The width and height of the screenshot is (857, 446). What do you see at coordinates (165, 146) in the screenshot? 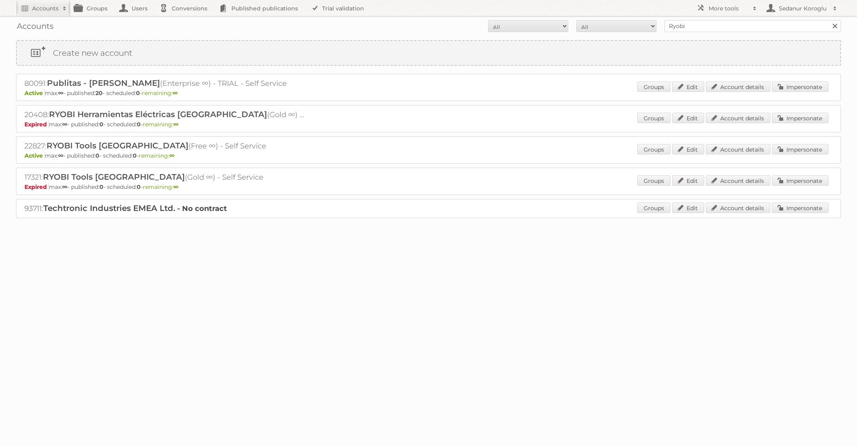
I see `h2: 22827: (Free ∞) - Self Service` at bounding box center [165, 146].